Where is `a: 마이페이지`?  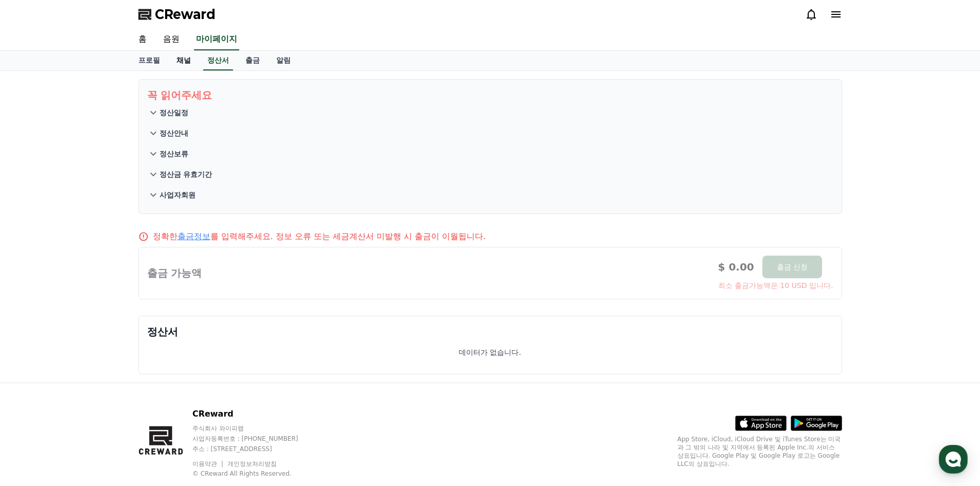 a: 마이페이지 is located at coordinates (217, 40).